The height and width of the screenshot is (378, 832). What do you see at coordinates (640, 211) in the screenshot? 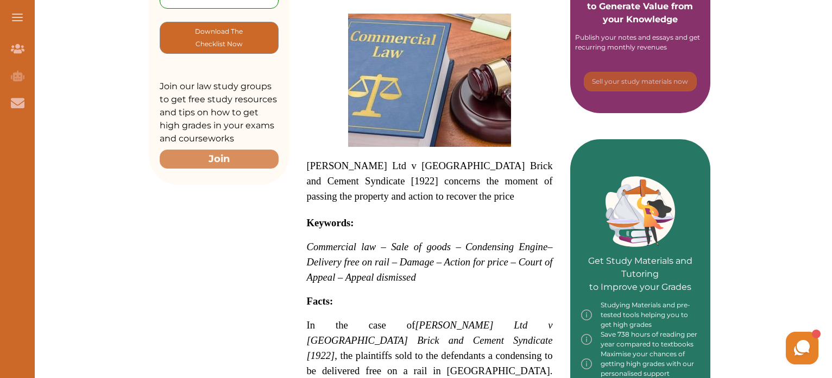
I see `img: Green card image` at bounding box center [640, 211].